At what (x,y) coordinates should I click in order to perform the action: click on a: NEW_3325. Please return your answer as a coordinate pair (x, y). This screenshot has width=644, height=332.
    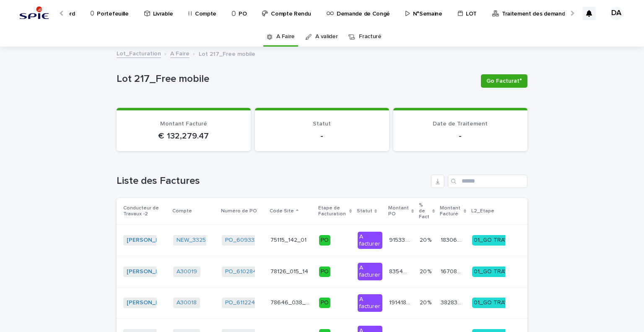
    Looking at the image, I should click on (191, 240).